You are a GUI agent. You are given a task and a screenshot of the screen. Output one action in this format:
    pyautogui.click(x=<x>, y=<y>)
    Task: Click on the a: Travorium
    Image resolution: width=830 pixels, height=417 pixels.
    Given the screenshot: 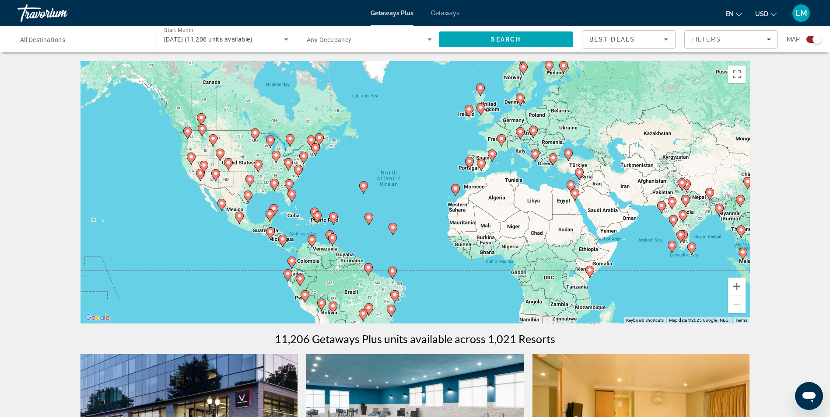 What is the action you would take?
    pyautogui.click(x=61, y=13)
    